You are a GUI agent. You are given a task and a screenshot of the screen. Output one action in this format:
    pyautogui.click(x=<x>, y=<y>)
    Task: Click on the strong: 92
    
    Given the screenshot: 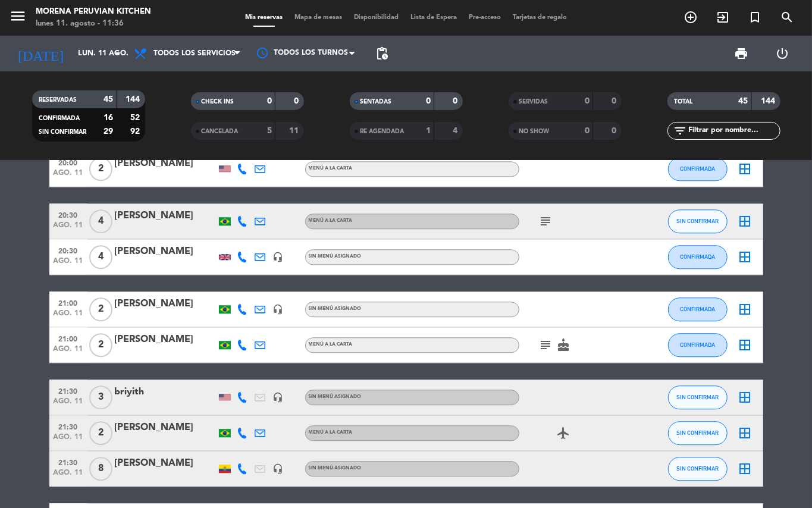 What is the action you would take?
    pyautogui.click(x=136, y=132)
    